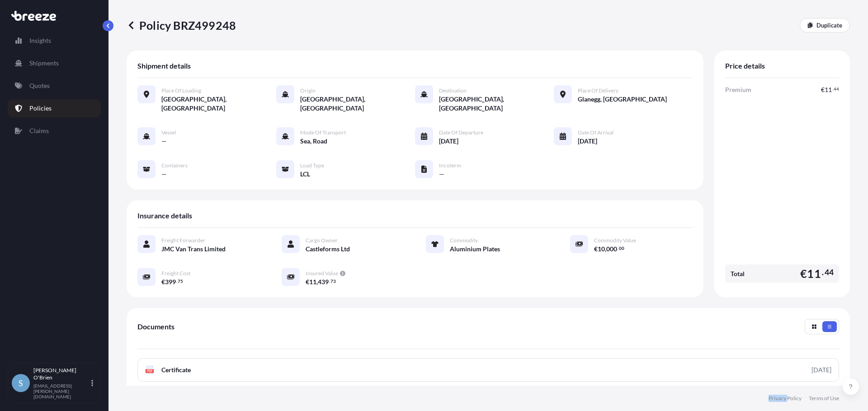 This screenshot has height=411, width=868. What do you see at coordinates (464, 241) in the screenshot?
I see `span: Commodity` at bounding box center [464, 241].